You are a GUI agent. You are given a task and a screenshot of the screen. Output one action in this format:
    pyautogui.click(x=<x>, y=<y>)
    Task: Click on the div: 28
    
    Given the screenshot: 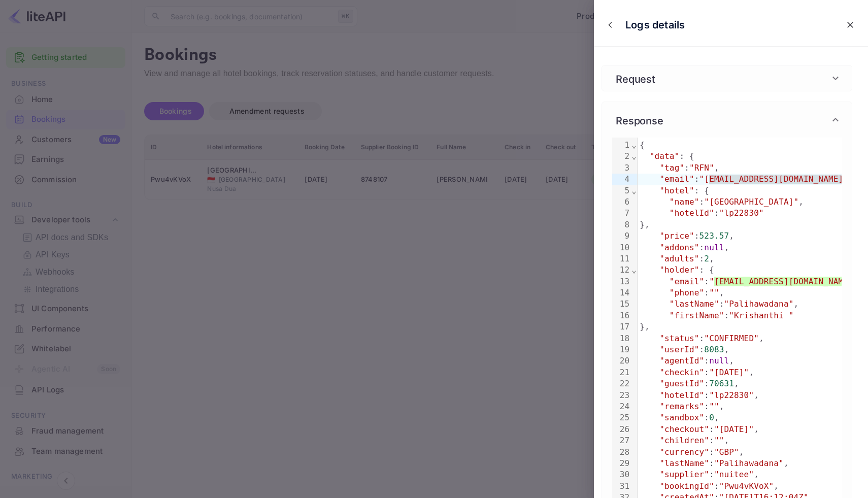 What is the action you would take?
    pyautogui.click(x=621, y=452)
    